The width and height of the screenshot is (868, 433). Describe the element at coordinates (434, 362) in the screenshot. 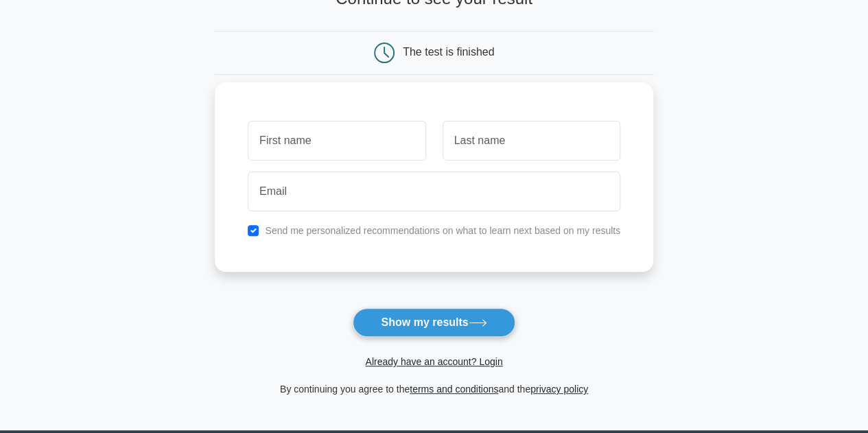

I see `a: Already have an account? Login` at that location.